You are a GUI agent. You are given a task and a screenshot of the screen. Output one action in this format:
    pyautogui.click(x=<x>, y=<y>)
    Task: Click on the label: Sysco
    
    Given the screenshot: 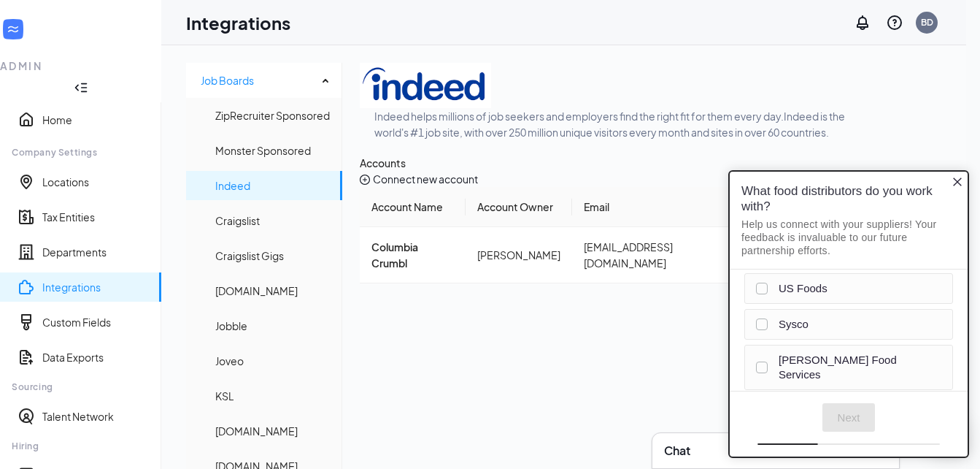 What is the action you would take?
    pyautogui.click(x=141, y=165)
    